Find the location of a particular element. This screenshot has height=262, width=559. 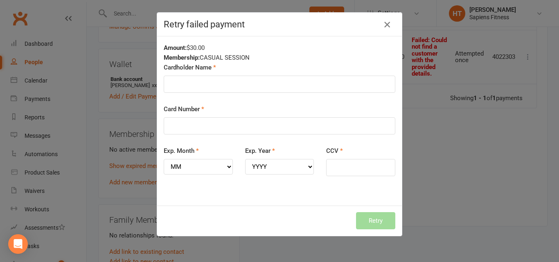

label: CCV is located at coordinates (334, 151).